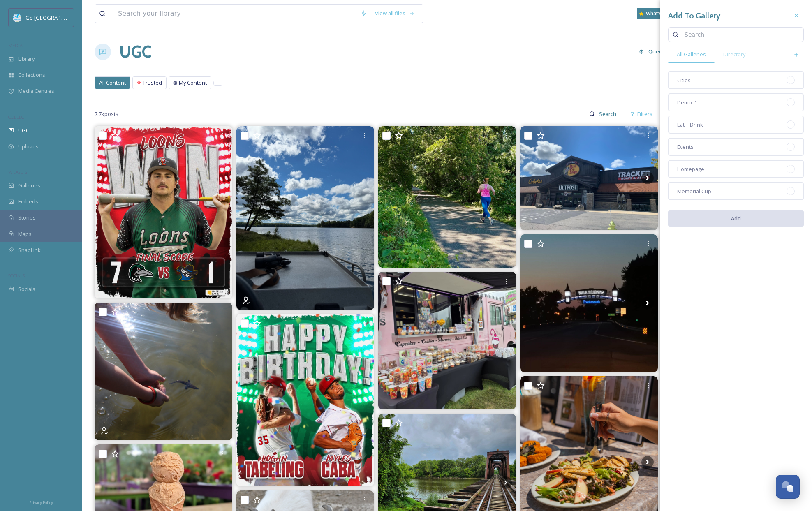 This screenshot has width=812, height=511. I want to click on a: What's New, so click(657, 14).